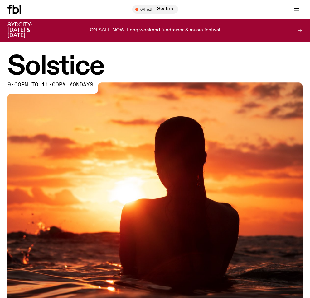 This screenshot has height=298, width=310. What do you see at coordinates (155, 9) in the screenshot?
I see `button: On AirSwitch` at bounding box center [155, 9].